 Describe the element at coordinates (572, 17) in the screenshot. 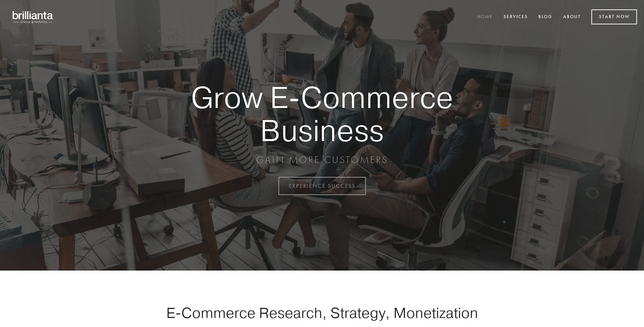

I see `a: About` at that location.